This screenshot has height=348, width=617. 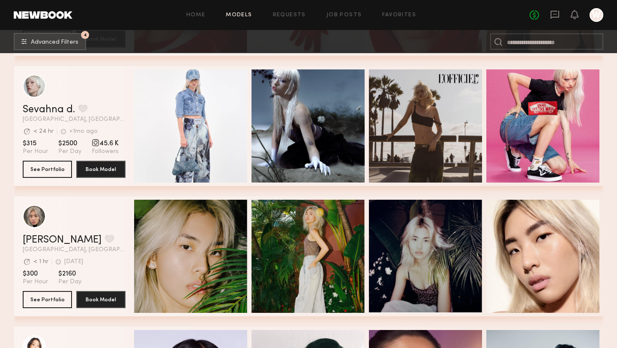 I want to click on div: < 24 hr, so click(x=43, y=132).